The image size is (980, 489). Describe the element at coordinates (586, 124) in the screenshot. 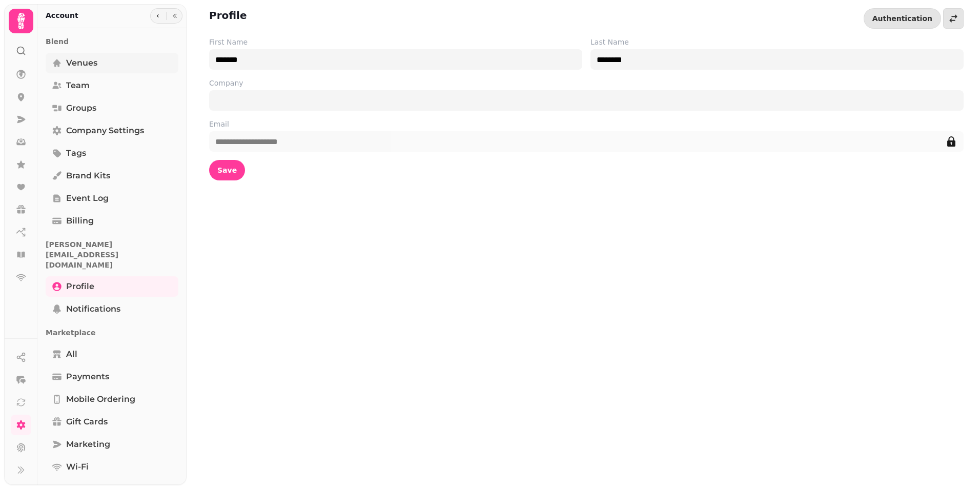

I see `label: Email` at that location.